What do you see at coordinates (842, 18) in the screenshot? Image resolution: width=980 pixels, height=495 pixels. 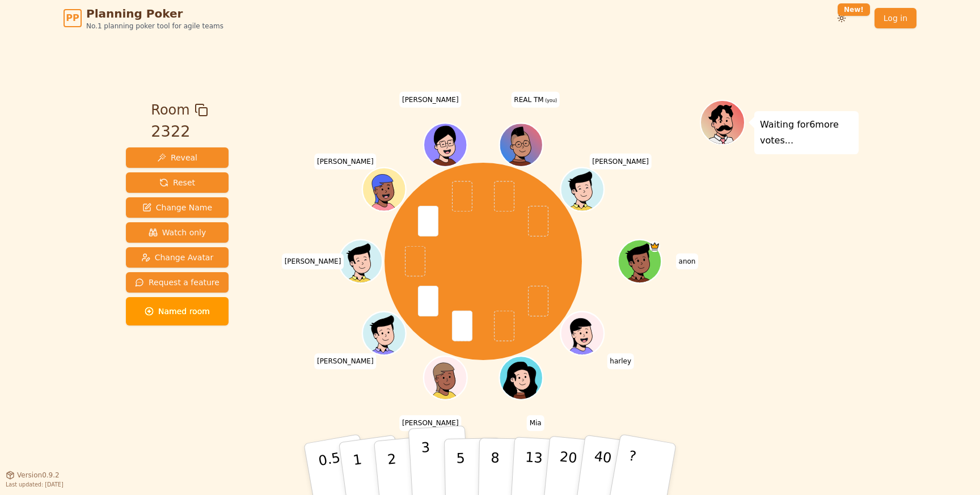 I see `button: New!` at bounding box center [842, 18].